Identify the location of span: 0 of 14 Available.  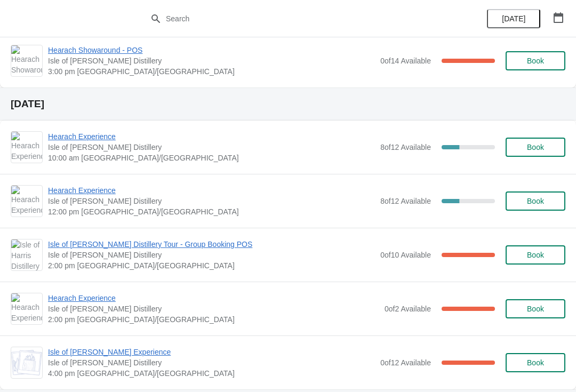
(405, 60).